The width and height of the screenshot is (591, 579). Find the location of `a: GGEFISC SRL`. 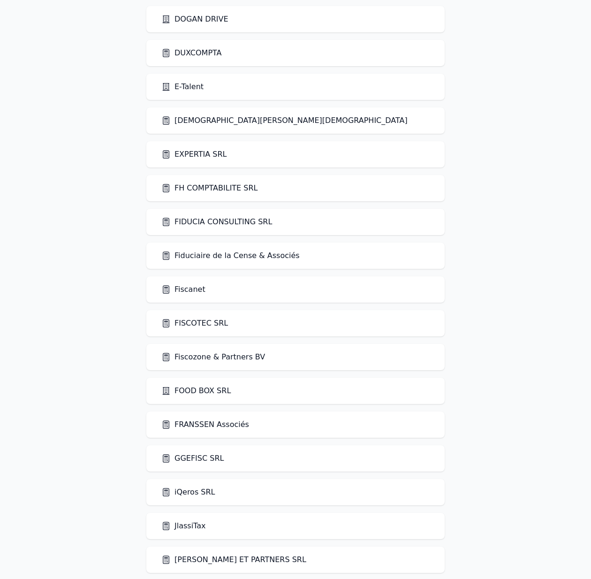

a: GGEFISC SRL is located at coordinates (192, 459).